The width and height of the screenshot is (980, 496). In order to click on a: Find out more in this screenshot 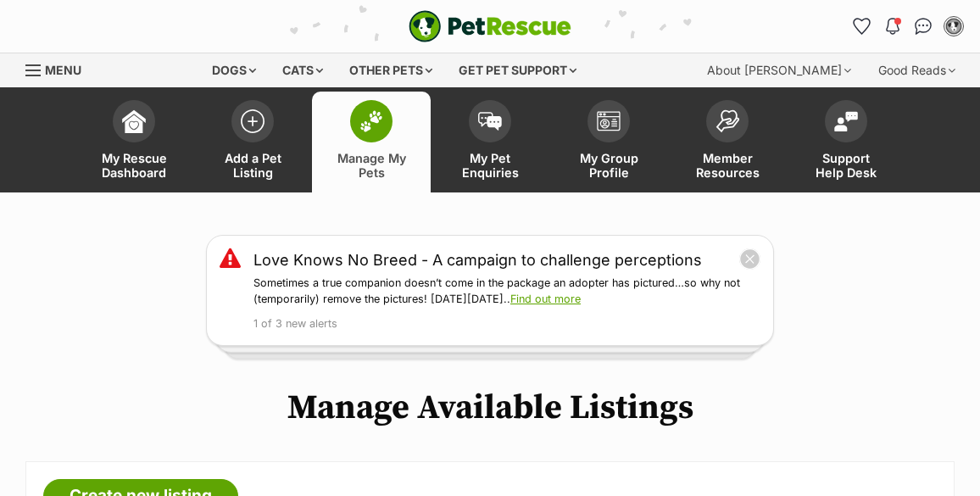, I will do `click(545, 299)`.